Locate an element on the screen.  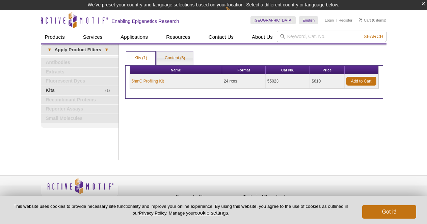
img: Active Motif, is located at coordinates (80, 189).